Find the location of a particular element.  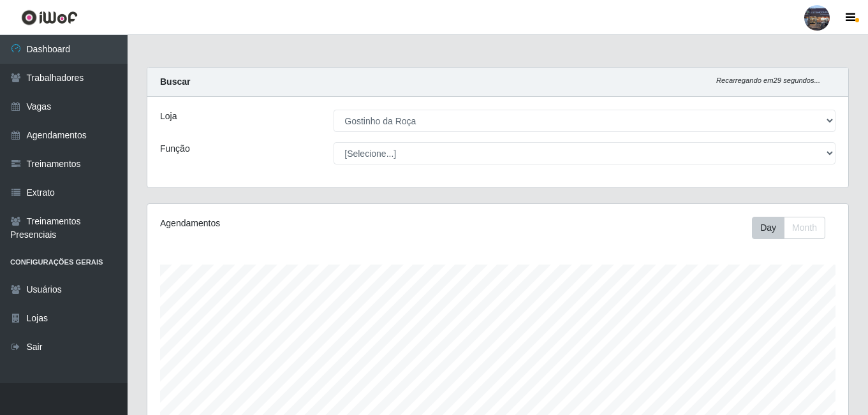

button: Day is located at coordinates (768, 227).